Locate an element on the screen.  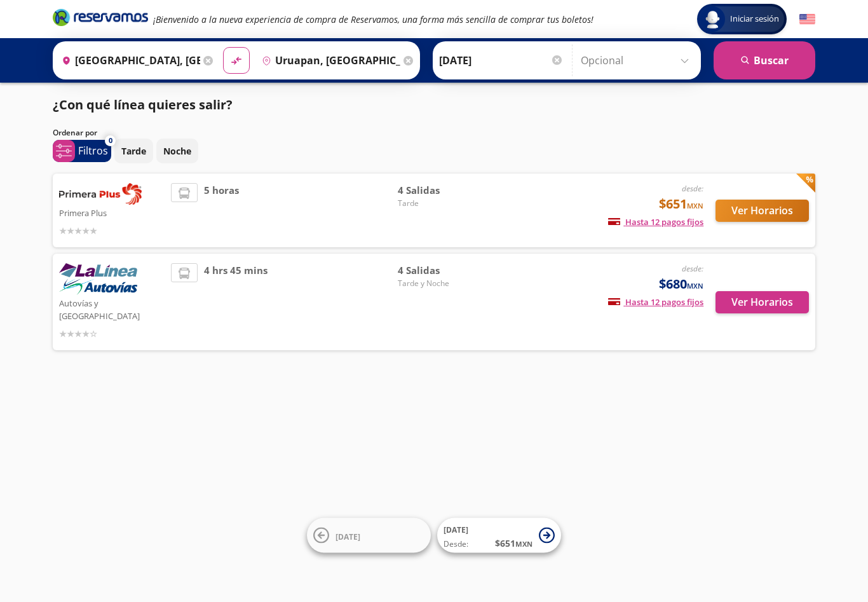
em: ¡Bienvenido a la nueva experiencia de compra de Reservamos, una forma más sencilla de comprar tus... is located at coordinates (373, 19).